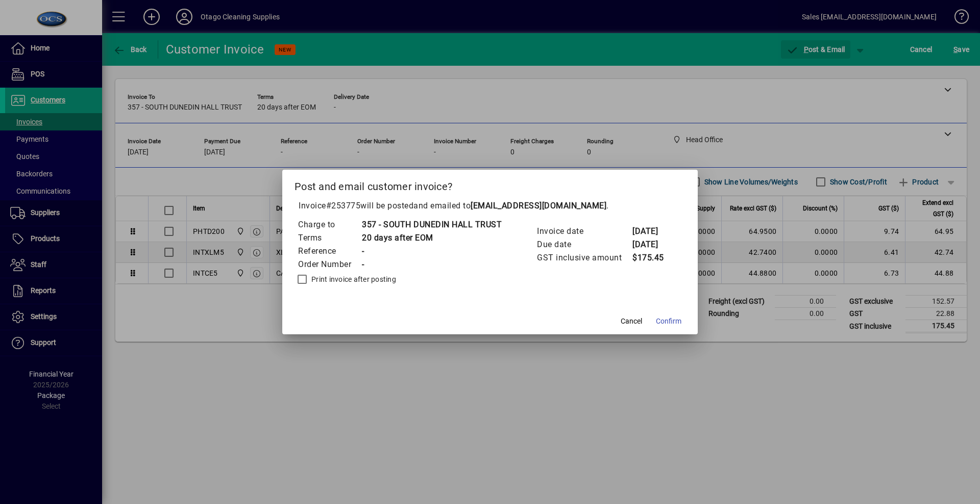  Describe the element at coordinates (329, 265) in the screenshot. I see `td: Order Number` at that location.